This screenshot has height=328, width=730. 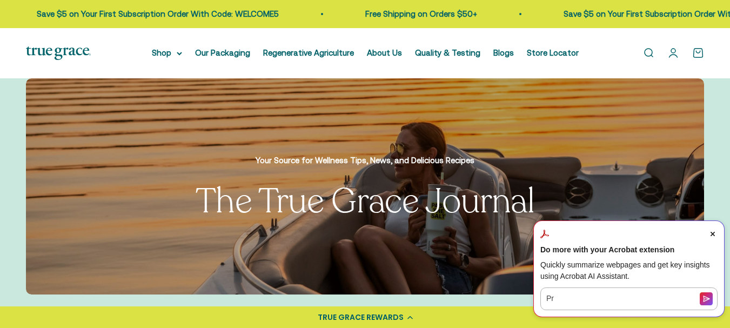 What do you see at coordinates (447, 52) in the screenshot?
I see `a: Quality & Testing` at bounding box center [447, 52].